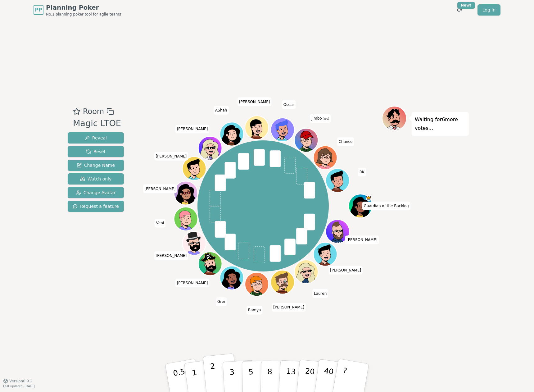 Image resolution: width=534 pixels, height=392 pixels. What do you see at coordinates (306, 140) in the screenshot?
I see `button: Click to change your avatar` at bounding box center [306, 140].